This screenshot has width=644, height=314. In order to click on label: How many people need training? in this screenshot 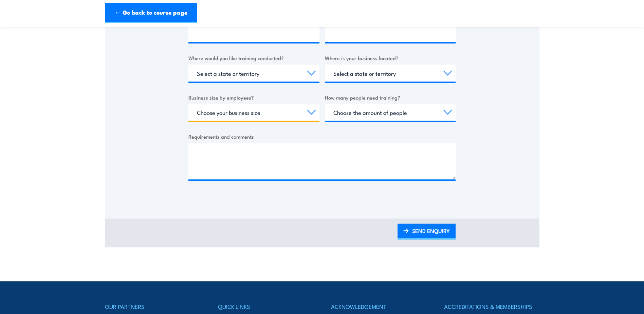, I will do `click(391, 97)`.